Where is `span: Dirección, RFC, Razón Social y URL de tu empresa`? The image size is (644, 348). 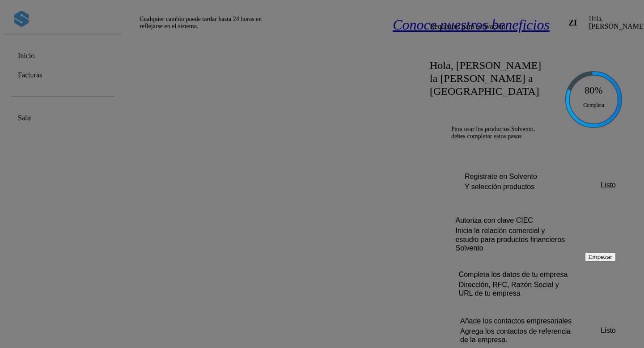 span: Dirección, RFC, Razón Social y URL de tu empresa is located at coordinates (513, 289).